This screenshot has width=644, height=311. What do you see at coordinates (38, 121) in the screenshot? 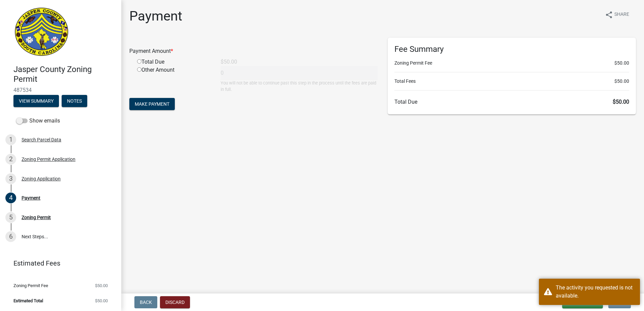
I see `label: Show emails` at bounding box center [38, 121].